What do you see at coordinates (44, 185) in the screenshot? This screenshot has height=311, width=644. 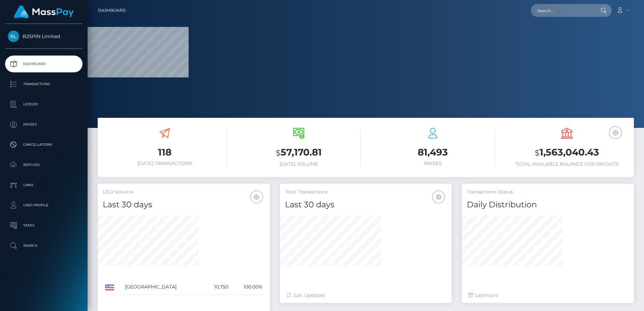 I see `p: Links` at bounding box center [44, 185].